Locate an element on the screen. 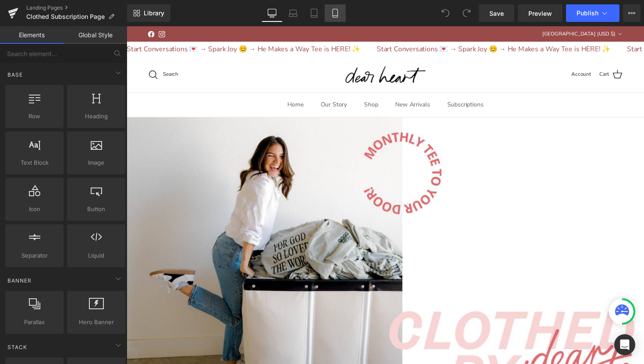 Image resolution: width=644 pixels, height=364 pixels. a: Mobile is located at coordinates (335, 13).